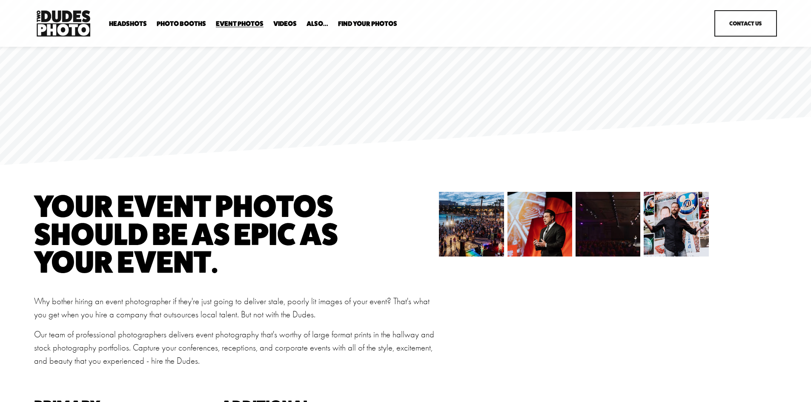 This screenshot has height=402, width=811. What do you see at coordinates (285, 24) in the screenshot?
I see `a: Videos` at bounding box center [285, 24].